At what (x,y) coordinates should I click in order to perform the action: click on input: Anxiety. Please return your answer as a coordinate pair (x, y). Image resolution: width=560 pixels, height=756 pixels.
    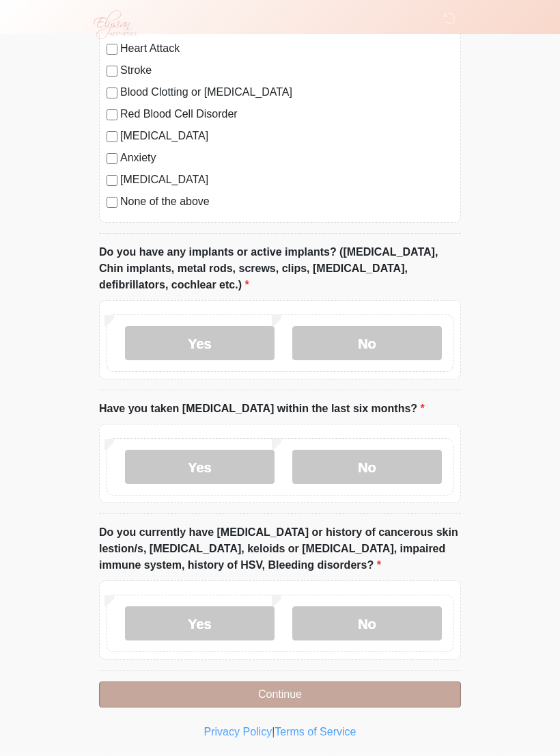
    Looking at the image, I should click on (112, 159).